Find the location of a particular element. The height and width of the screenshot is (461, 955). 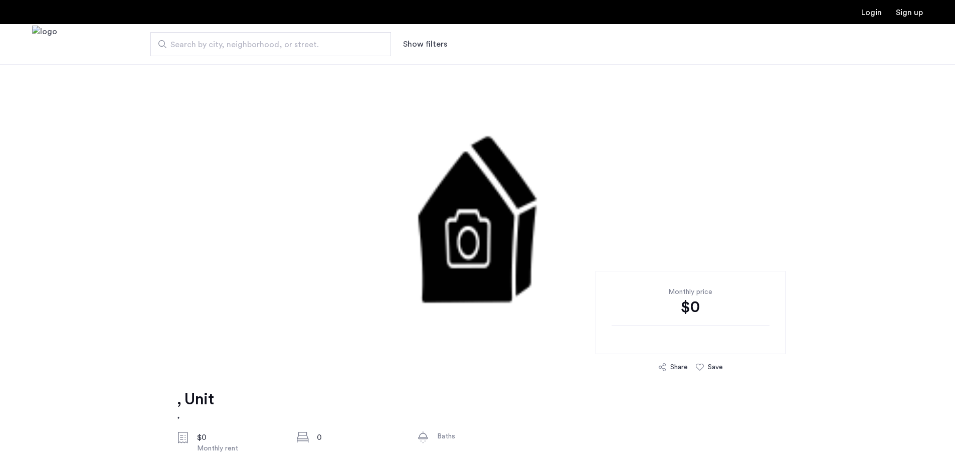

div: Save is located at coordinates (715, 367).